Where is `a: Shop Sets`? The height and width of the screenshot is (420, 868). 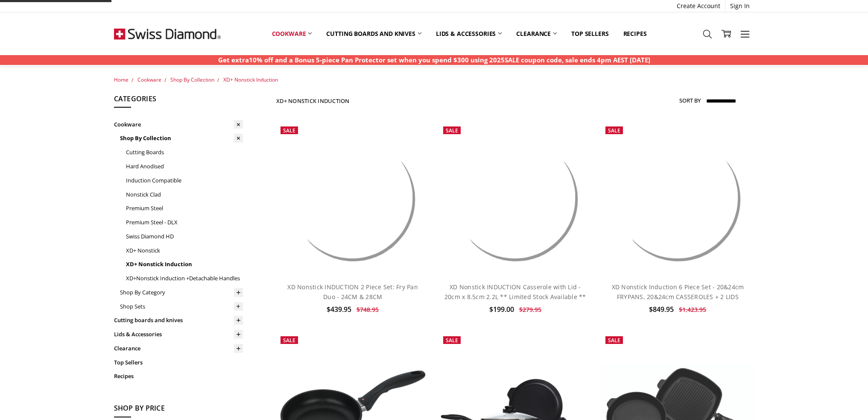
a: Shop Sets is located at coordinates (182, 306).